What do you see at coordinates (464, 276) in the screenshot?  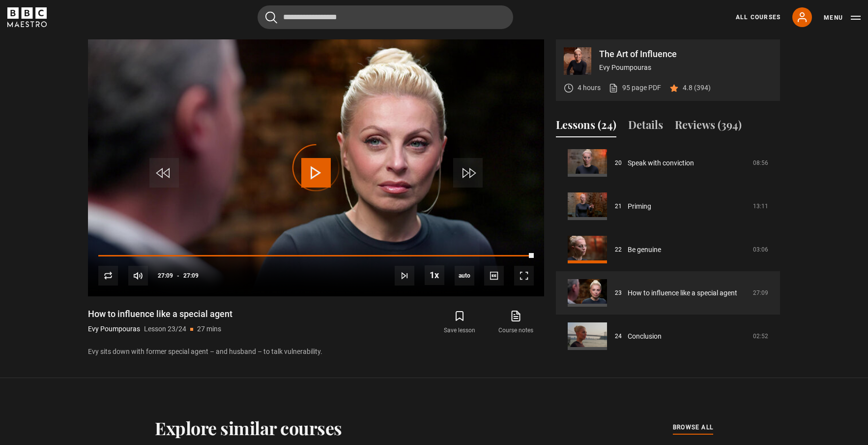 I see `span: auto` at bounding box center [464, 276].